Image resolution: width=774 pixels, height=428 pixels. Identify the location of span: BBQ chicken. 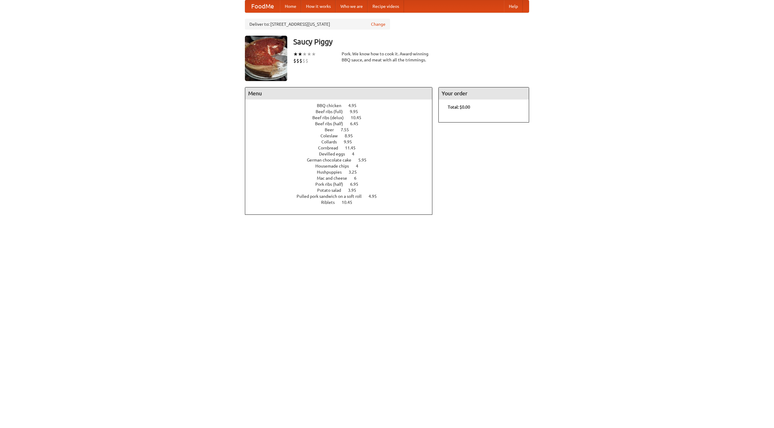
(332, 106).